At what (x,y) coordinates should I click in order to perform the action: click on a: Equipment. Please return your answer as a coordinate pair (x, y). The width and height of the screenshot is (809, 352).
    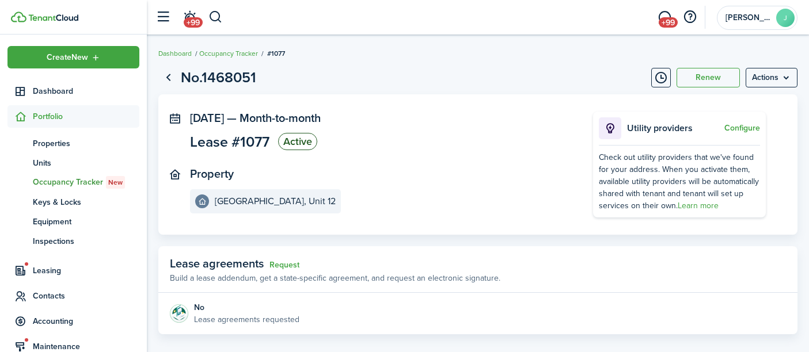
    Looking at the image, I should click on (73, 222).